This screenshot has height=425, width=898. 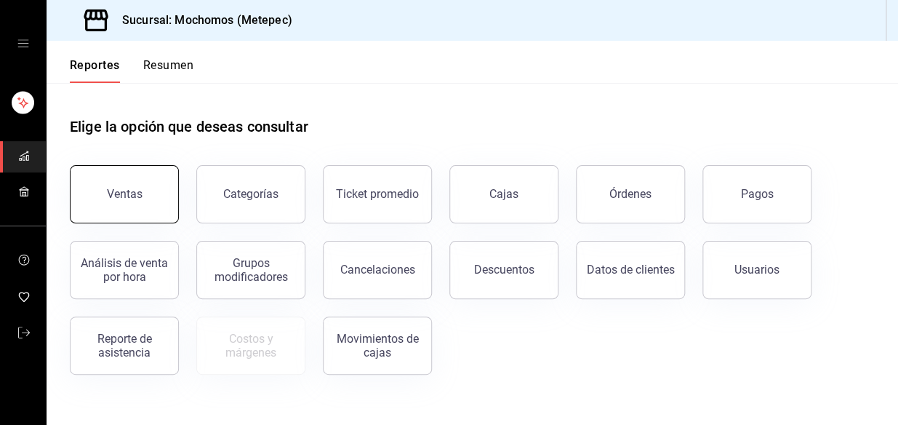 I want to click on div: Usuarios, so click(x=757, y=269).